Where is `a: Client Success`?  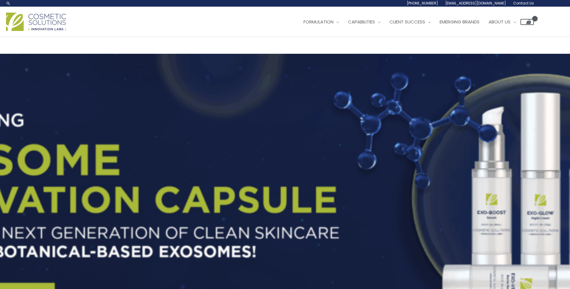 a: Client Success is located at coordinates (410, 22).